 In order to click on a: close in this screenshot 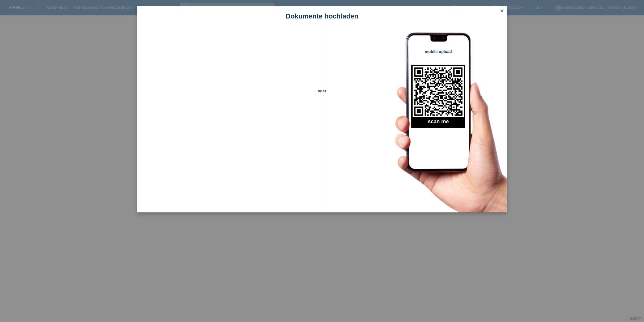, I will do `click(502, 11)`.